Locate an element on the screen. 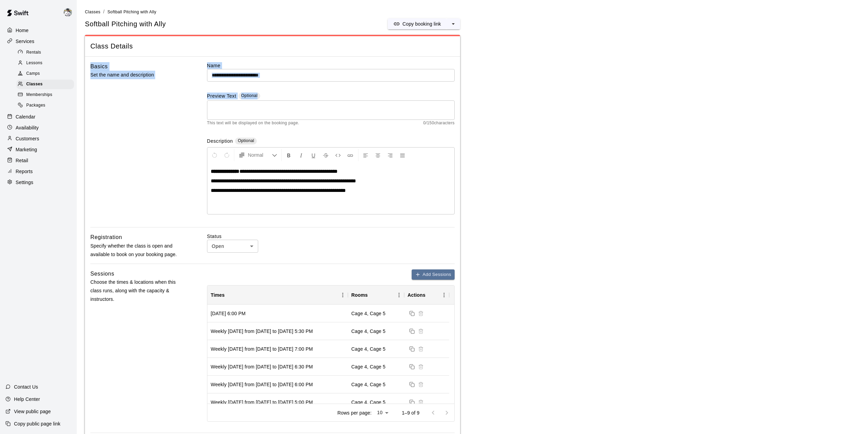 This screenshot has height=434, width=868. button: Format Strikethrough is located at coordinates (326, 155).